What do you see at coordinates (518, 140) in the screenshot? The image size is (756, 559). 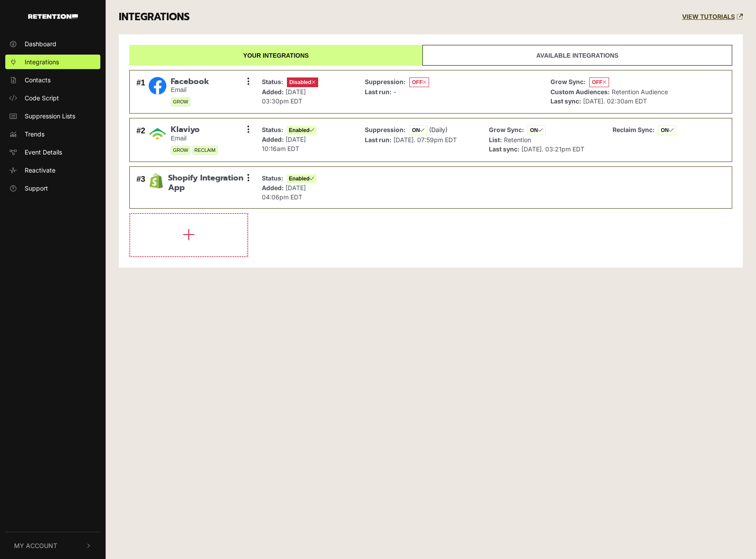 I see `span: Retention` at bounding box center [518, 140].